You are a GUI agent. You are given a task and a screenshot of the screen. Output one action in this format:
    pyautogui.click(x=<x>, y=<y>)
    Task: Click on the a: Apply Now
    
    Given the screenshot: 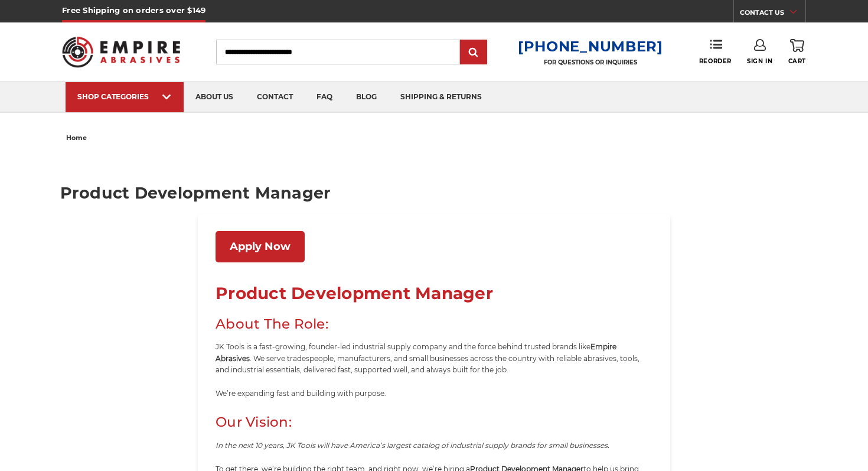 What is the action you would take?
    pyautogui.click(x=260, y=246)
    